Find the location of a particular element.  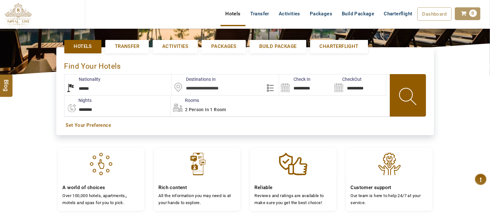

p: Our team is here to help 24/7 at your service. is located at coordinates (389, 199).